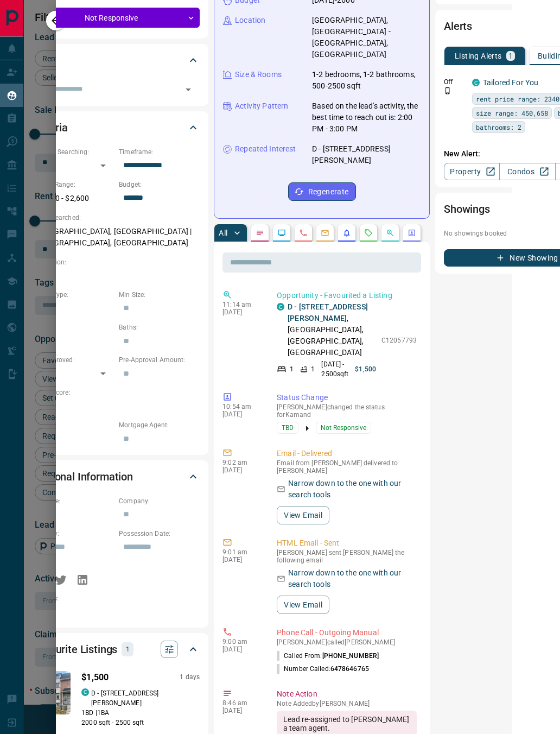 This screenshot has height=734, width=560. Describe the element at coordinates (223, 233) in the screenshot. I see `p: All` at that location.